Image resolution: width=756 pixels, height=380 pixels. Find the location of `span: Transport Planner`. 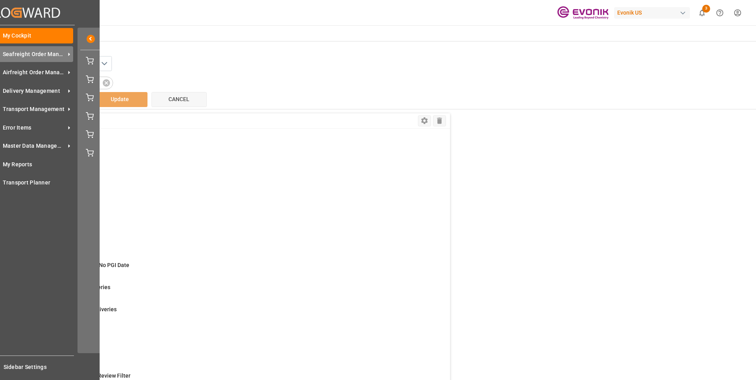

span: Transport Planner is located at coordinates (38, 183).